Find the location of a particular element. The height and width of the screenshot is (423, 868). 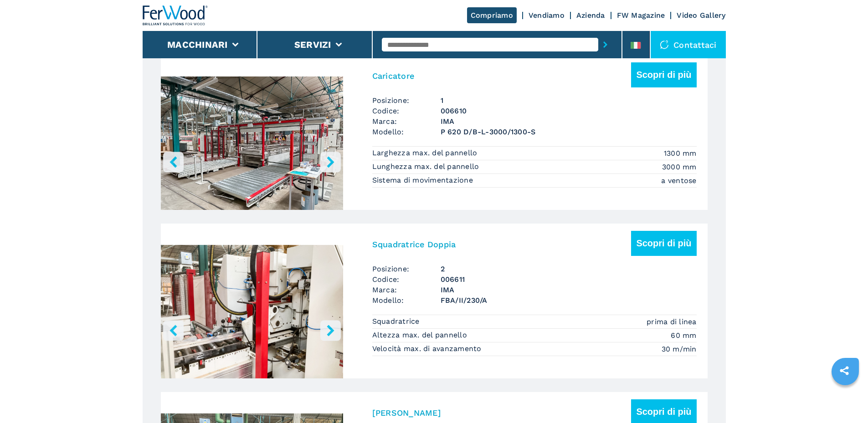

button: Servizi is located at coordinates (312, 44).